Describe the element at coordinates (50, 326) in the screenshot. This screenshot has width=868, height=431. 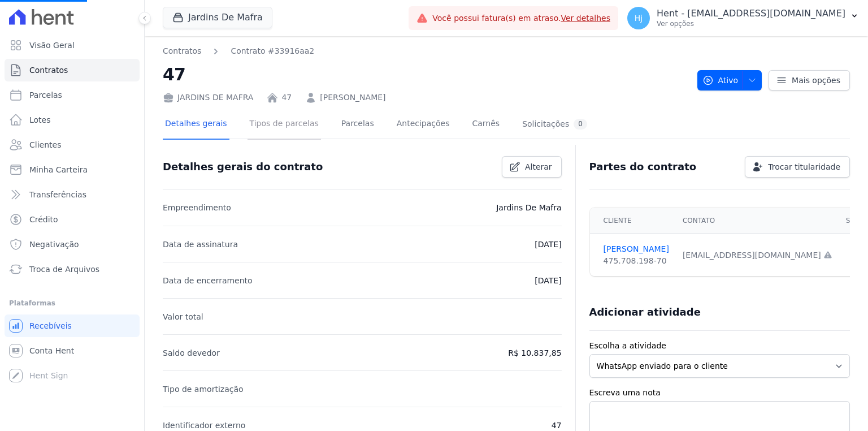
I see `span: Recebíveis` at that location.